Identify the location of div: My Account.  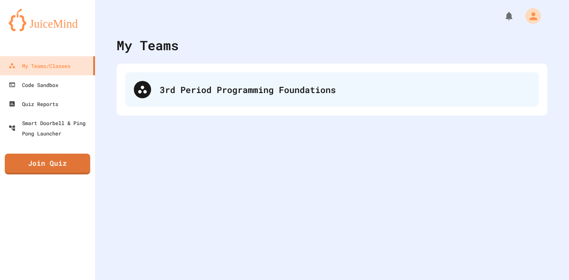
(530, 16).